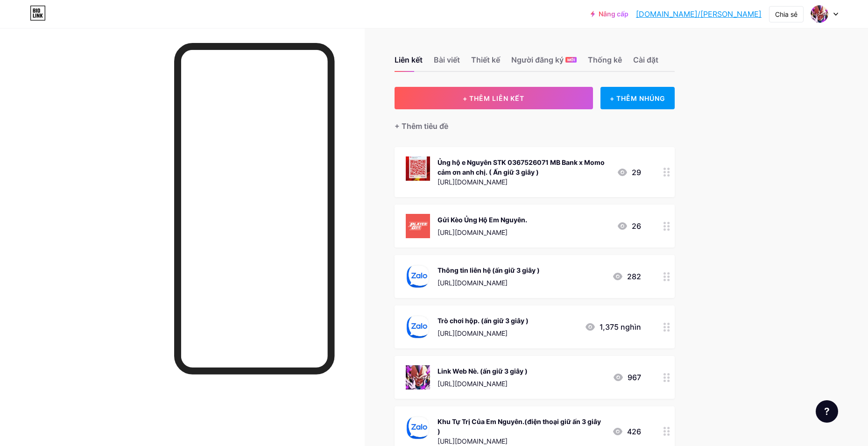  What do you see at coordinates (418, 169) in the screenshot?
I see `img: Ủng hộ e Nguyên STK 0367526071 MB Bank x Momo cảm ơn anh chị. ( Ấn giữ 3 giây )` at bounding box center [418, 169].